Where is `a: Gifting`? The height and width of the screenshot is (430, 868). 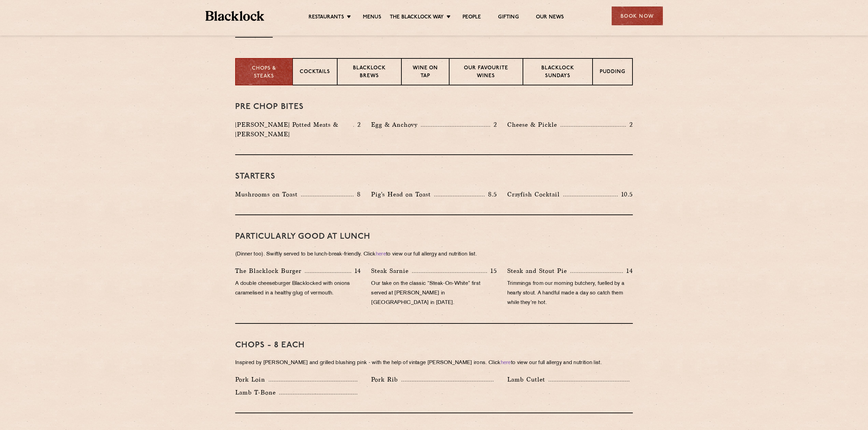 a: Gifting is located at coordinates (508, 18).